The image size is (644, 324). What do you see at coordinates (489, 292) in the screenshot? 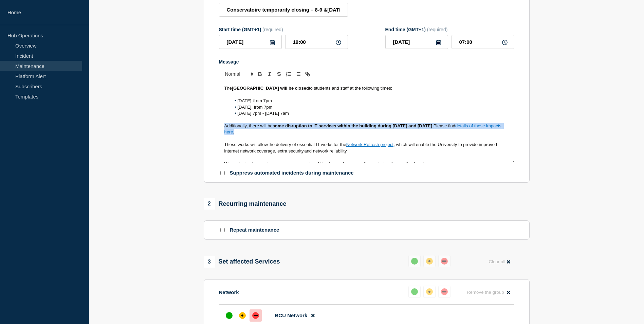
I see `button: Remove the group` at bounding box center [489, 292].